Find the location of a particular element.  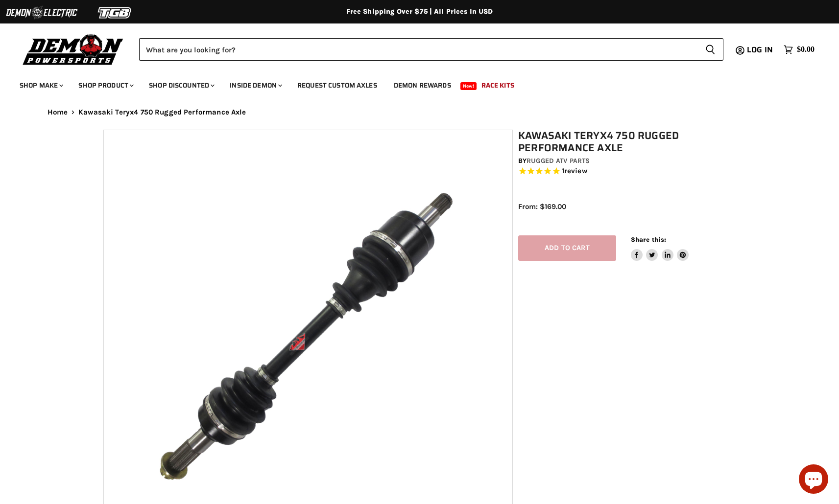

img: Demon Powersports is located at coordinates (73, 49).